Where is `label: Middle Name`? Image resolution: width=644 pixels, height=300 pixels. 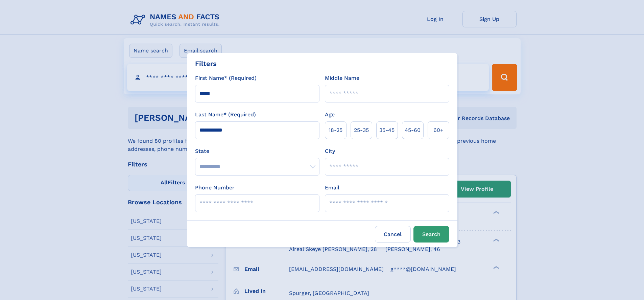 label: Middle Name is located at coordinates (342, 78).